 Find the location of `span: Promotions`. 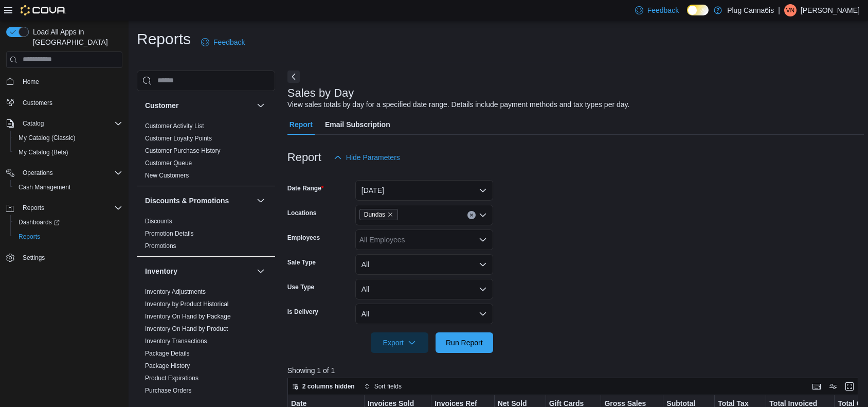

span: Promotions is located at coordinates (161, 246).